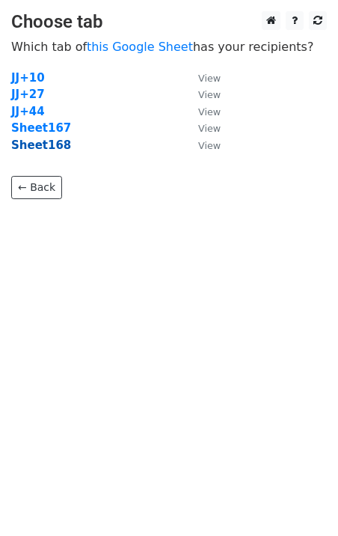 The width and height of the screenshot is (338, 536). I want to click on h3: Choose tab, so click(169, 22).